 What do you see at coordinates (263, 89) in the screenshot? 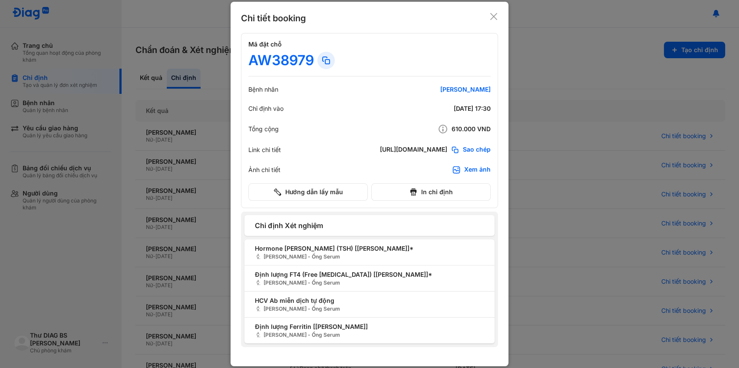
I see `div: Bệnh nhân` at bounding box center [263, 89].